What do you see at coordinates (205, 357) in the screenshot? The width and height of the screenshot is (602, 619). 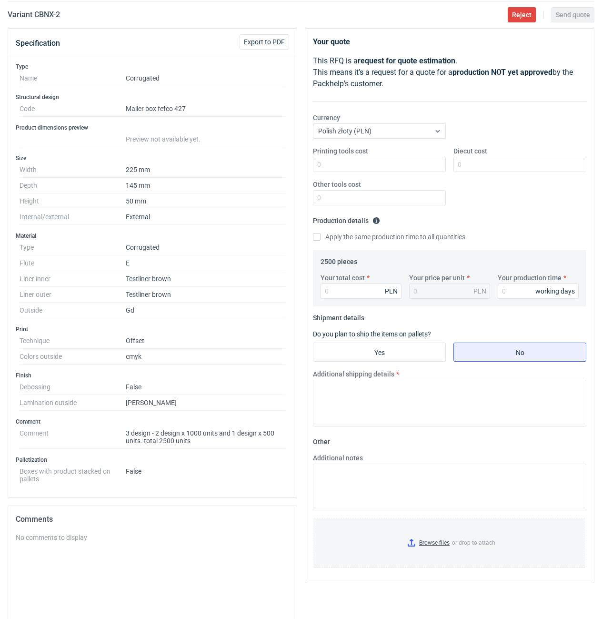 I see `dd: cmyk` at bounding box center [205, 357].